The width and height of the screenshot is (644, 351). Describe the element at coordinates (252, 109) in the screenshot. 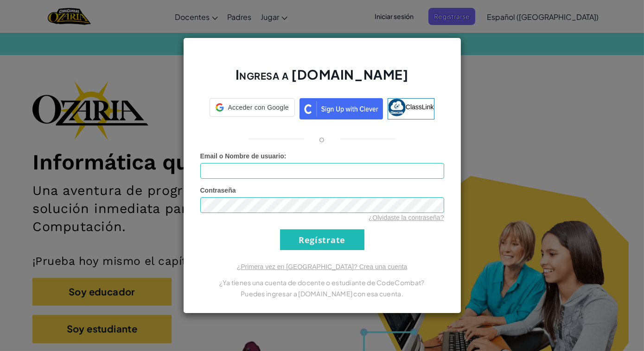

I see `a: Acceder con Google` at that location.